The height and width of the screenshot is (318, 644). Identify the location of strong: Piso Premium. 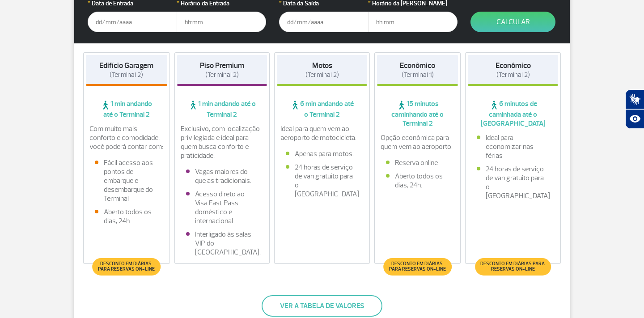
(222, 65).